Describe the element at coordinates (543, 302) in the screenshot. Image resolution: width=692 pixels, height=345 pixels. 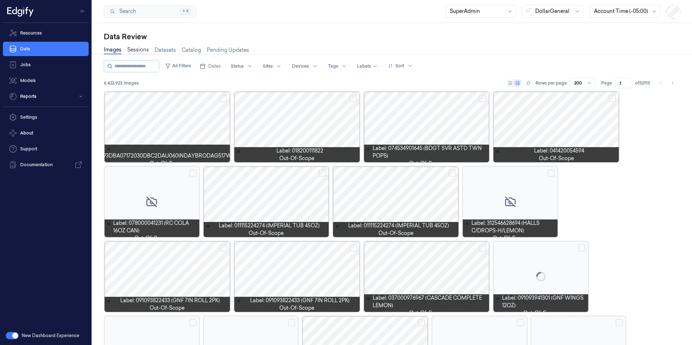
I see `span: Label: 091093941301 (GNF WINGS 12OZ)` at that location.